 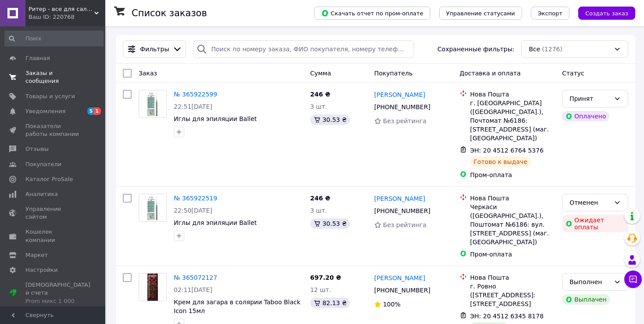 I want to click on span: Заказ, so click(x=148, y=73).